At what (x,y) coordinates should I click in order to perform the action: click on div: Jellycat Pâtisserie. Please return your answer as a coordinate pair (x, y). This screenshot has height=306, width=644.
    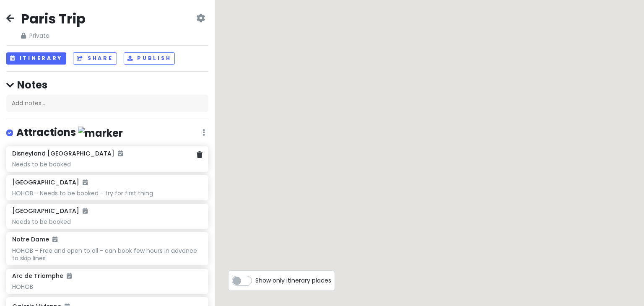
    Looking at the image, I should click on (394, 131).